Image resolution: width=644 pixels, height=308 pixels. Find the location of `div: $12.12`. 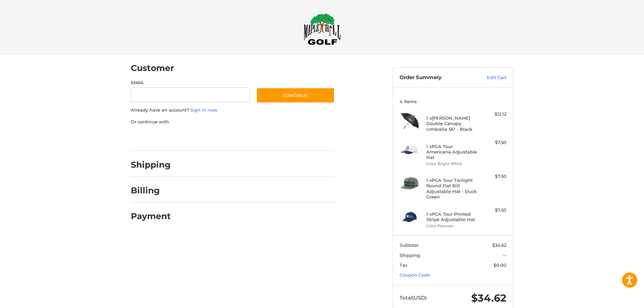

div: $12.12 is located at coordinates (493, 114).